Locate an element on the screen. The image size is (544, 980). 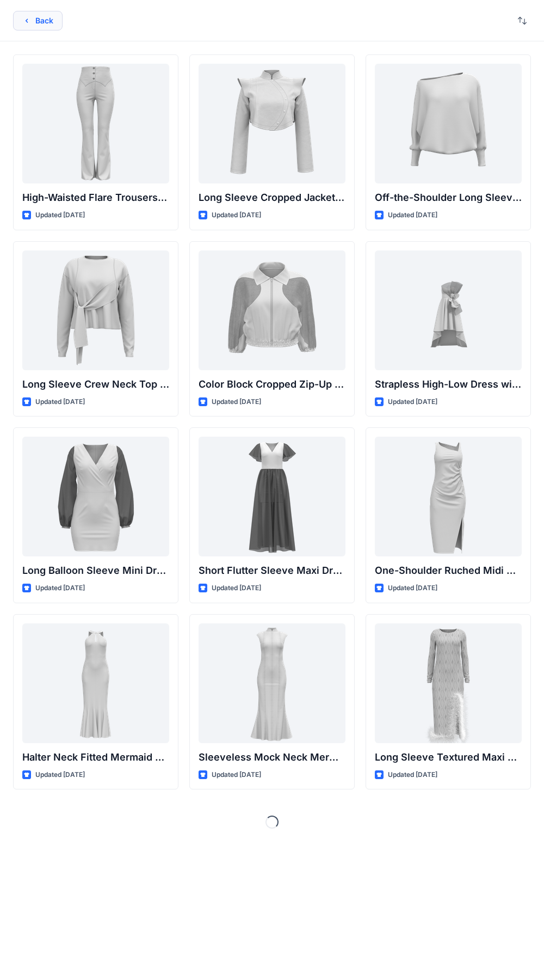
a: Long Sleeve Textured Maxi Dress with Feather Hem is located at coordinates (448, 683).